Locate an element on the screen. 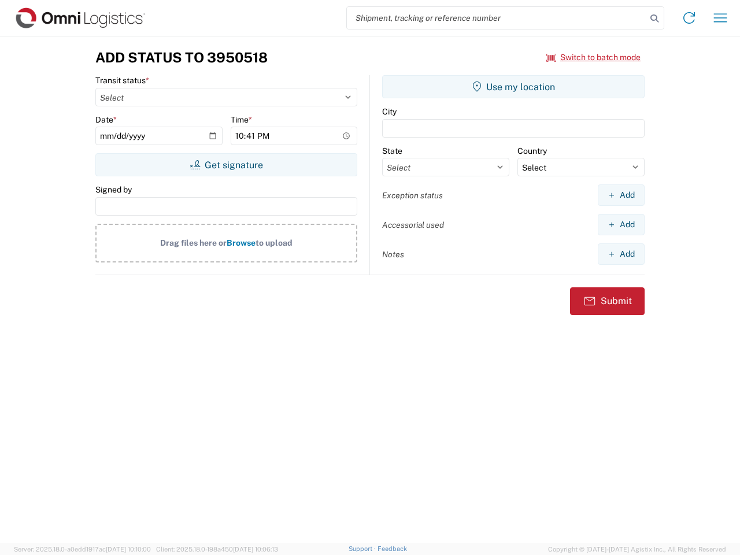  h3: Add Status to 3950518 is located at coordinates (182, 57).